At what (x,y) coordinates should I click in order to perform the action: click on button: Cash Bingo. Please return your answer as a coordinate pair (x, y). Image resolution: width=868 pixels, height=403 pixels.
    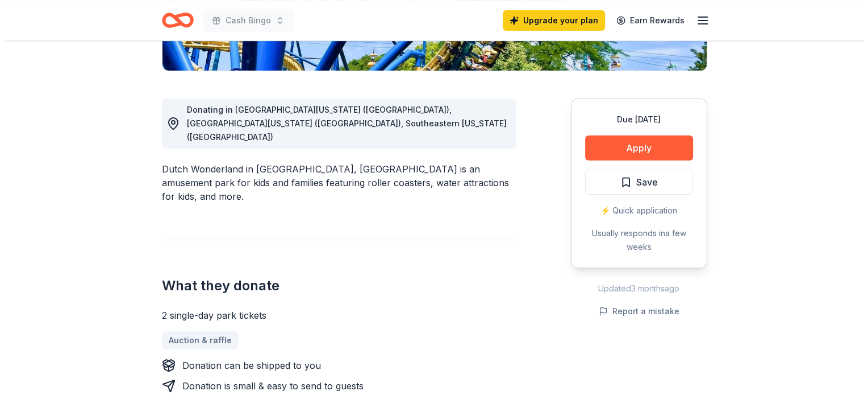
    Looking at the image, I should click on (244, 21).